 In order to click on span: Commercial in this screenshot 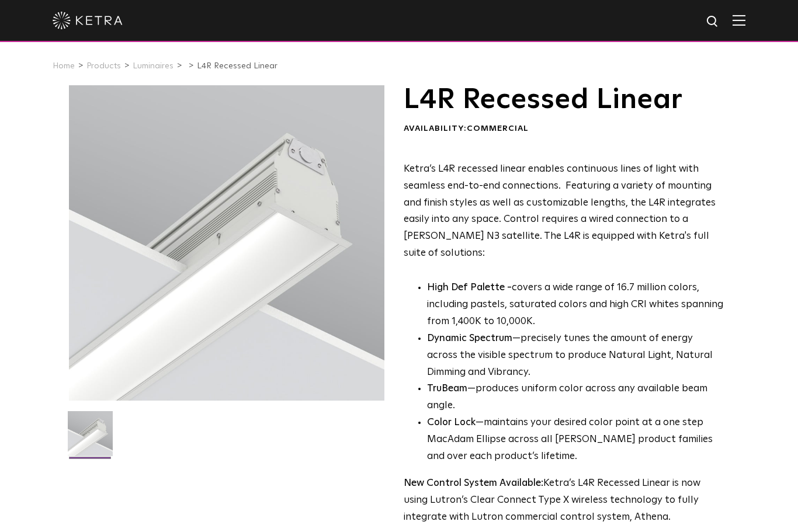, I will do `click(498, 129)`.